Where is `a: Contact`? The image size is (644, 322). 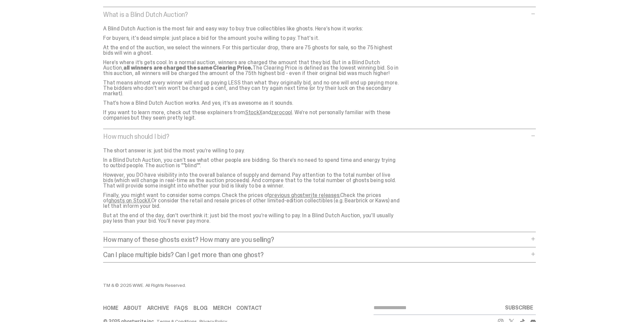 a: Contact is located at coordinates (249, 308).